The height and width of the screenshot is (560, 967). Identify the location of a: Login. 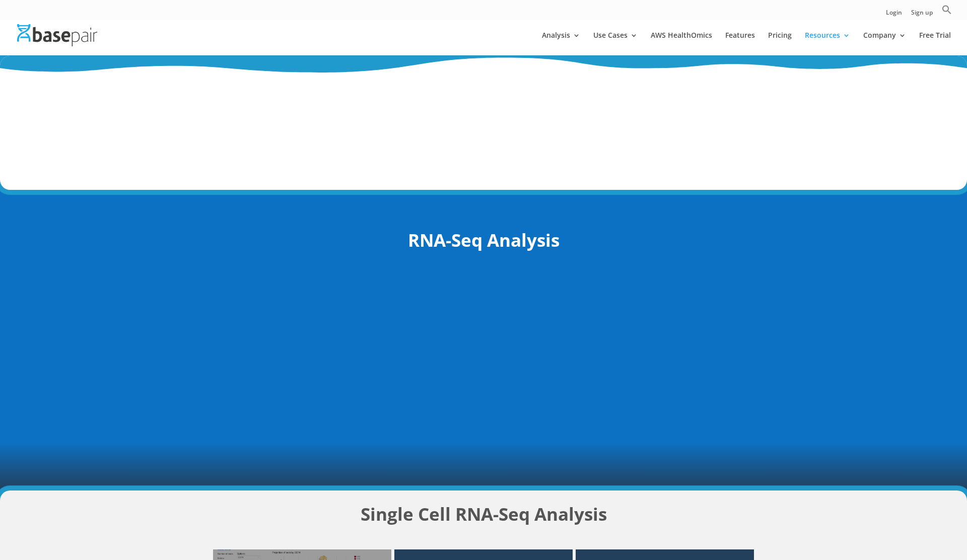
(894, 15).